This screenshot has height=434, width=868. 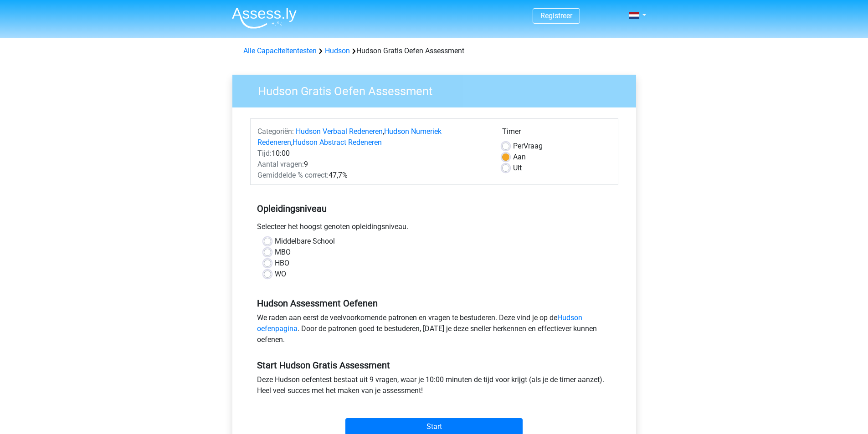 I want to click on label: WO, so click(x=280, y=274).